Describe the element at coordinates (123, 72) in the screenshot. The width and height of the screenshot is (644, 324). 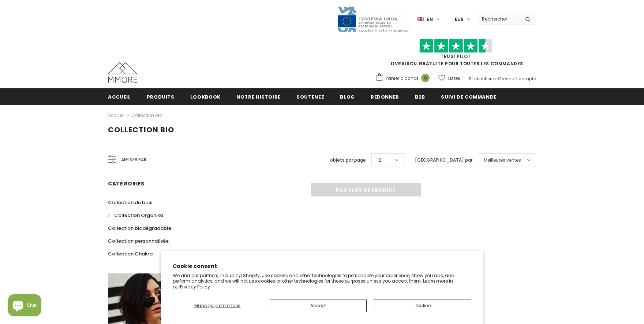
I see `img: Cas MMORE` at that location.